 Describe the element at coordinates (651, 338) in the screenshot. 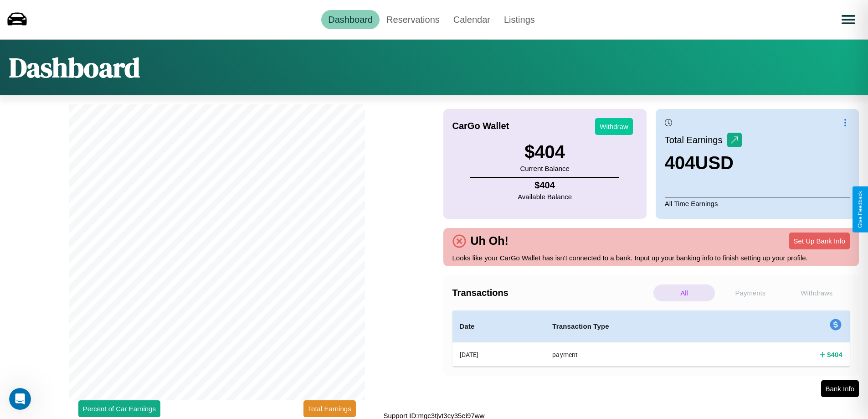

I see `table: simple table` at that location.